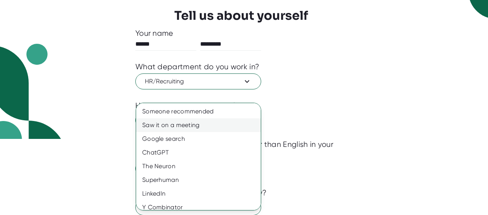 The height and width of the screenshot is (215, 488). I want to click on div: LinkedIn, so click(201, 194).